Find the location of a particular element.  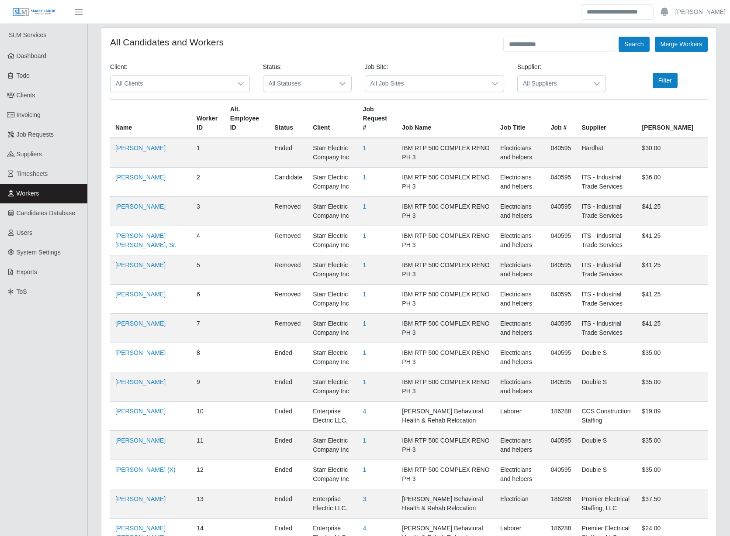

th: Supplier is located at coordinates (606, 119).